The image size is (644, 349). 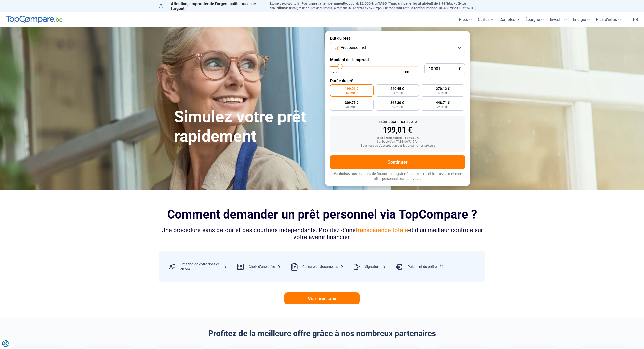 What do you see at coordinates (397, 138) in the screenshot?
I see `div: Total à rembourser: 11 940,60 €` at bounding box center [397, 138].